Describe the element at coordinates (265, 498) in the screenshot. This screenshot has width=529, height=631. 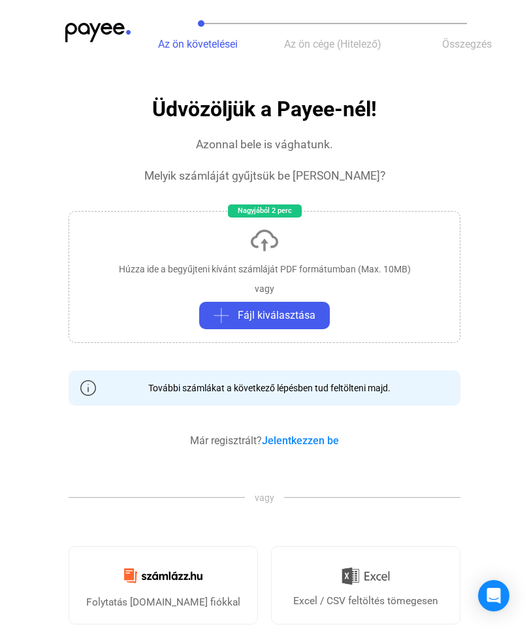
I see `span: vagy` at that location.